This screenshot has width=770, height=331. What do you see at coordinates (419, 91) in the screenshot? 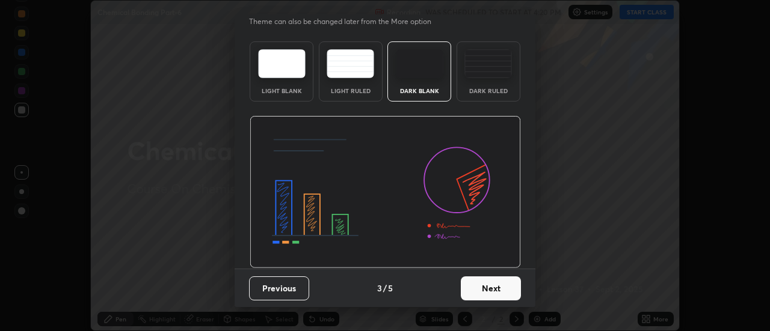
I see `div: Dark Blank` at bounding box center [419, 91].